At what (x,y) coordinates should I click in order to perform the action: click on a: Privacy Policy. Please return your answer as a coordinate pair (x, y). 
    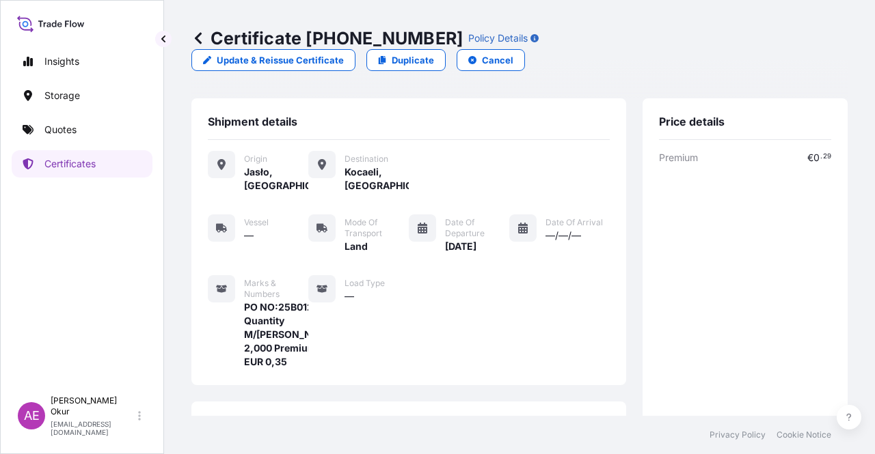
    Looking at the image, I should click on (737, 435).